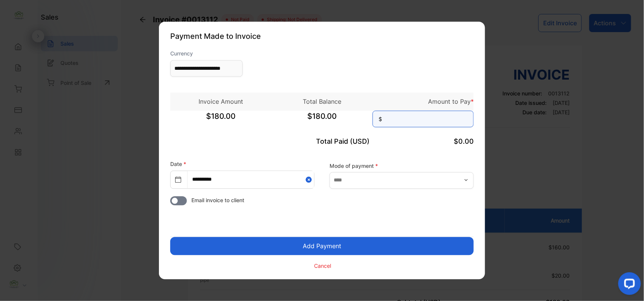 The width and height of the screenshot is (644, 301). What do you see at coordinates (423, 102) in the screenshot?
I see `p: Amount to Pay` at bounding box center [423, 102].